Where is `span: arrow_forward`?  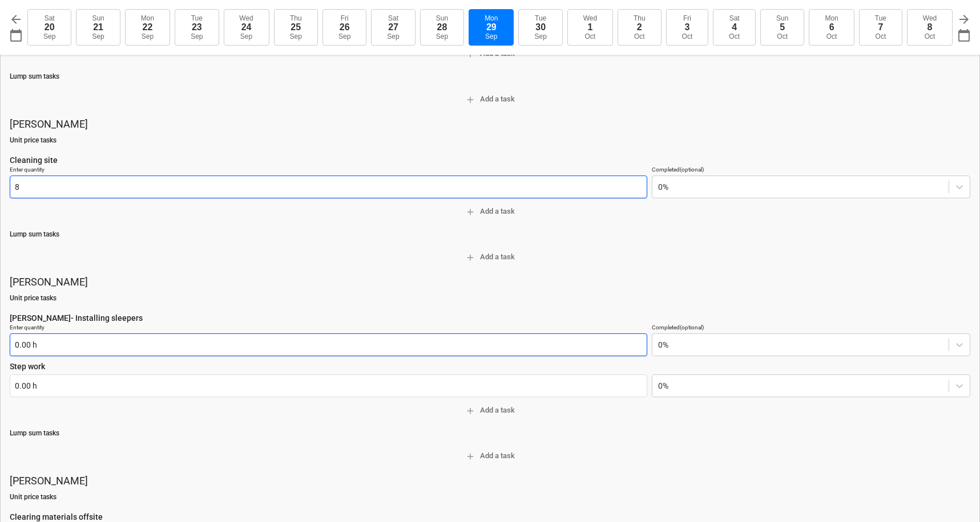 span: arrow_forward is located at coordinates (964, 19).